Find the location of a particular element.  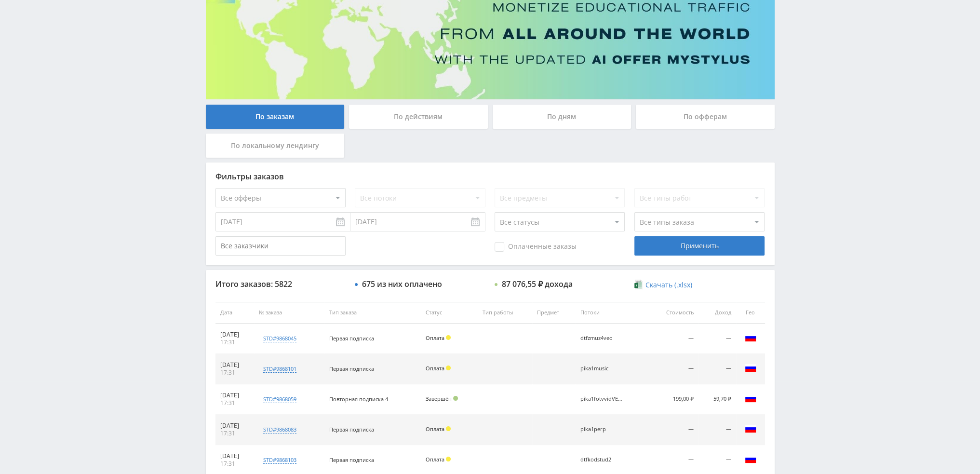

div: 87 076,55 ₽ дохода is located at coordinates (537, 284).